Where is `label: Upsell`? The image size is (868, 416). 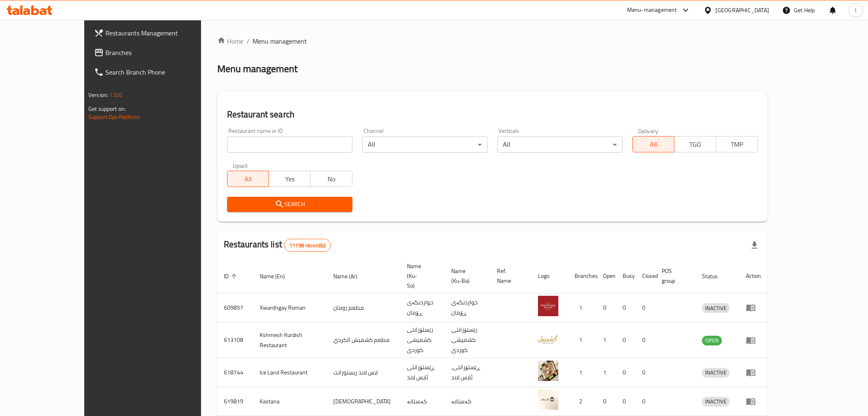
label: Upsell is located at coordinates (240, 166).